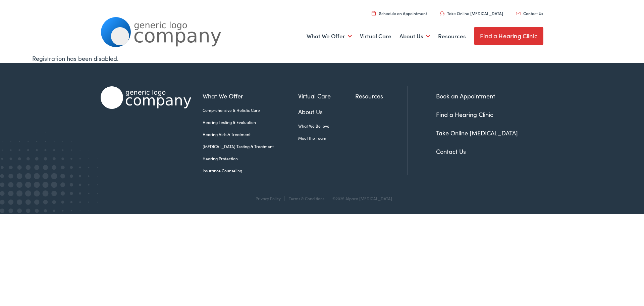  I want to click on a: What We Believe, so click(327, 126).